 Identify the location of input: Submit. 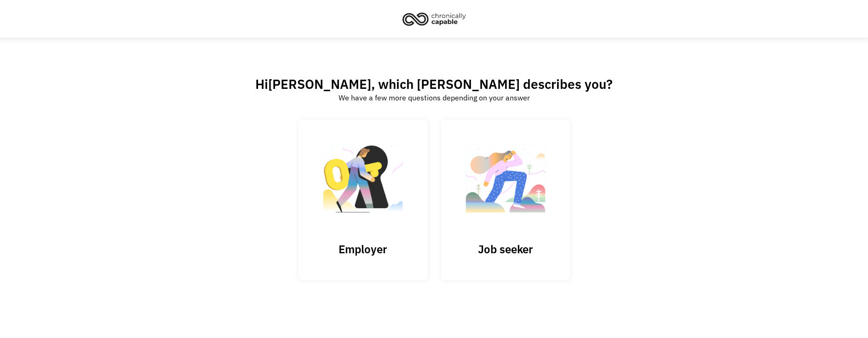
(363, 200).